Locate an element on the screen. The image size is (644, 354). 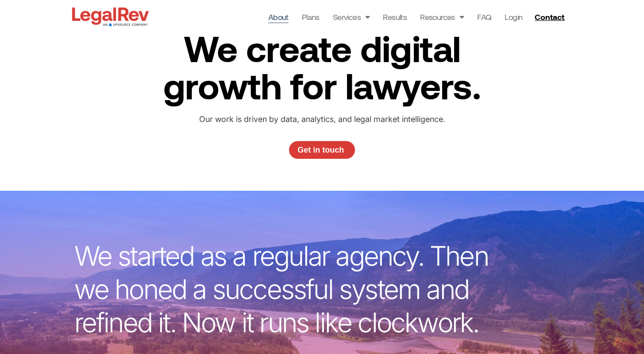
a: Get in touch is located at coordinates (323, 150).